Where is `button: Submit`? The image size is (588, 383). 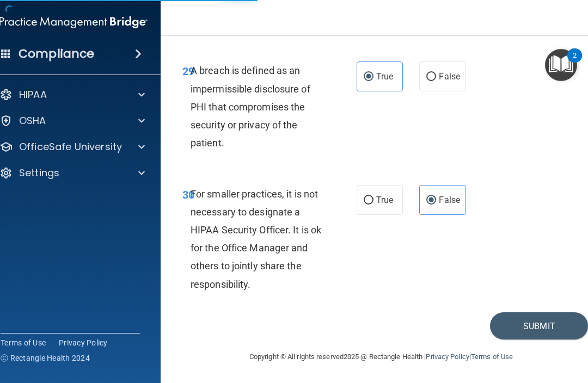
button: Submit is located at coordinates (539, 326).